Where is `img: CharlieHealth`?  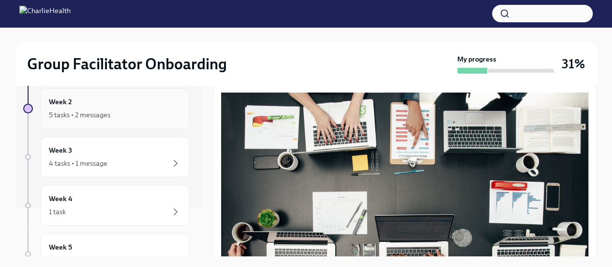 img: CharlieHealth is located at coordinates (45, 14).